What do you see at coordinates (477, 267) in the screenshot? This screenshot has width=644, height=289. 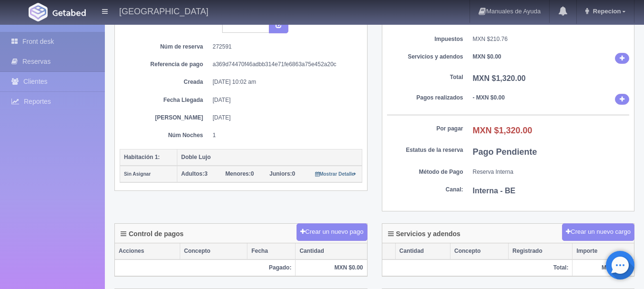 I see `th: Total:` at bounding box center [477, 267].